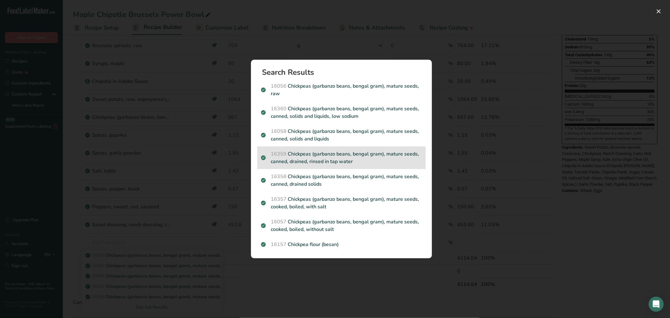 The width and height of the screenshot is (670, 318). What do you see at coordinates (279, 177) in the screenshot?
I see `span: 16358` at bounding box center [279, 177].